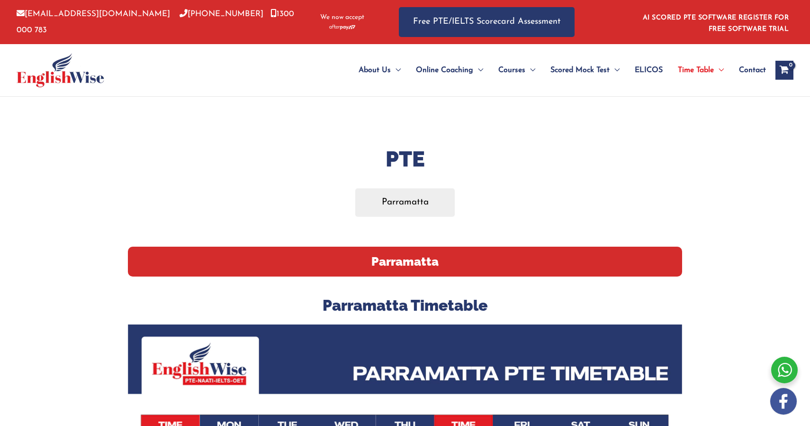 This screenshot has width=810, height=426. I want to click on span: We now accept, so click(342, 18).